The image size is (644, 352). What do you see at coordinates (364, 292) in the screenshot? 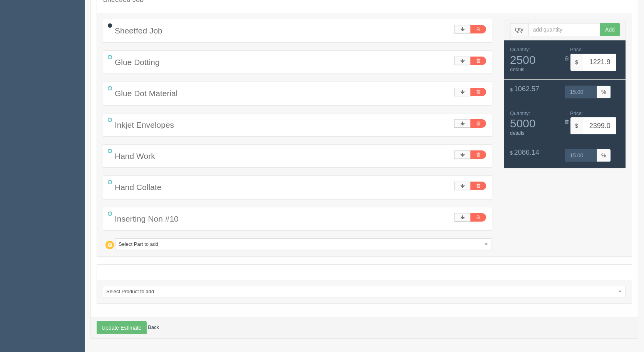
I see `a: Select Product to add` at bounding box center [364, 292].